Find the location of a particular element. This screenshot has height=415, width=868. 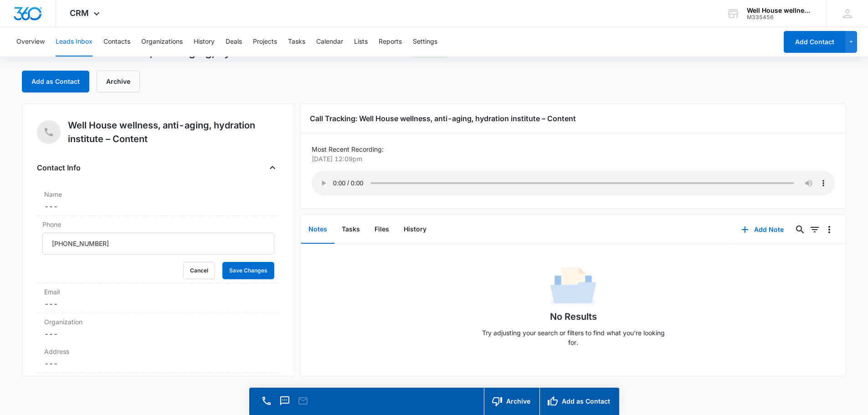

h5: Well House wellness, anti-aging, hydration institute – Content is located at coordinates (174, 132).